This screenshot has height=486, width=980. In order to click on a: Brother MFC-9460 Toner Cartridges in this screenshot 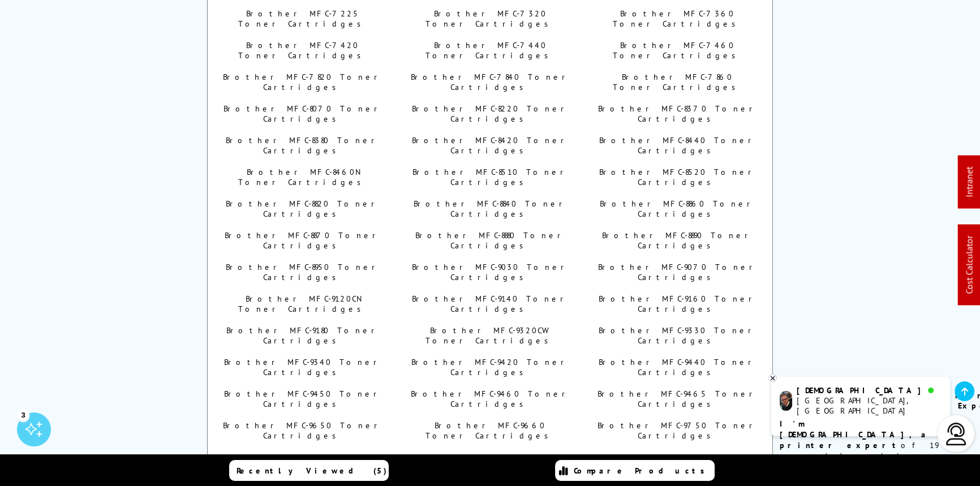, I will do `click(489, 399)`.